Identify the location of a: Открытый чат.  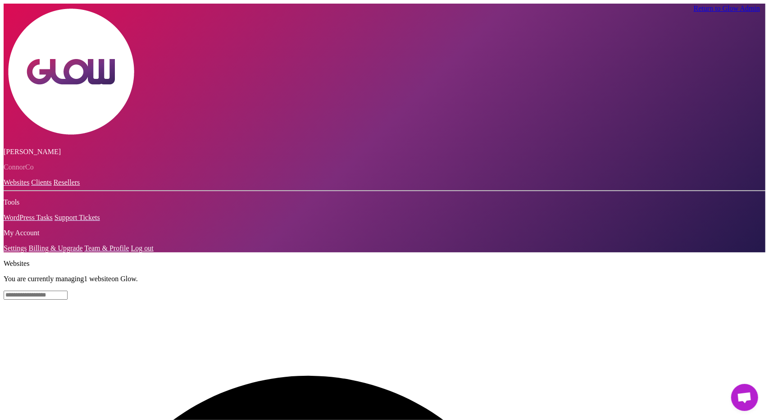
(745, 397).